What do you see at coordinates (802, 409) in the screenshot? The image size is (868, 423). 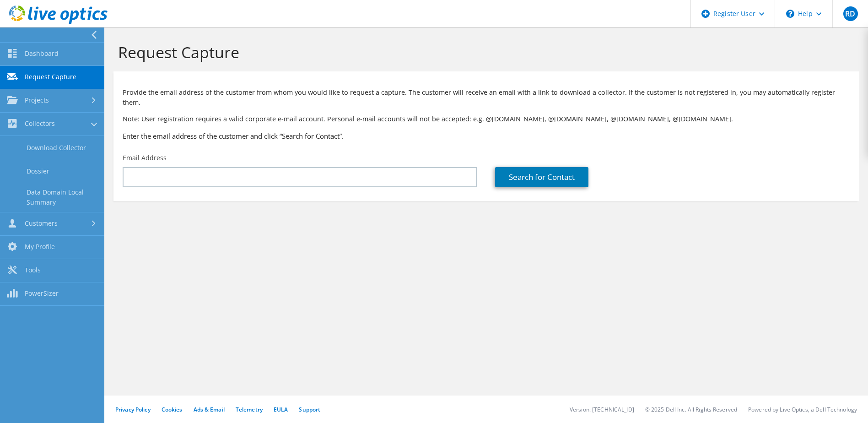 I see `li: Powered by Live Optics, a Dell Technology` at bounding box center [802, 409].